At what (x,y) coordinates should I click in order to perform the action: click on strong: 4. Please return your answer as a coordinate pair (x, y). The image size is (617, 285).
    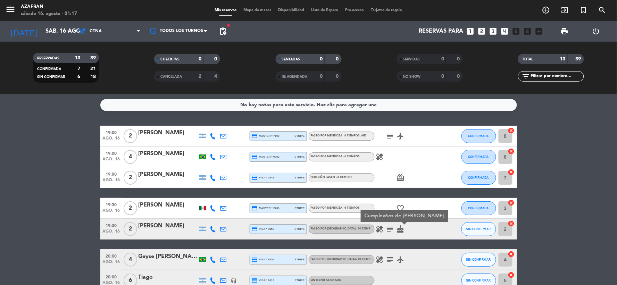
    Looking at the image, I should click on (217, 76).